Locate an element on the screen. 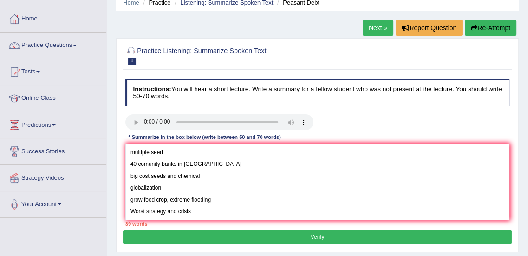 This screenshot has height=256, width=528. a: Home is located at coordinates (53, 18).